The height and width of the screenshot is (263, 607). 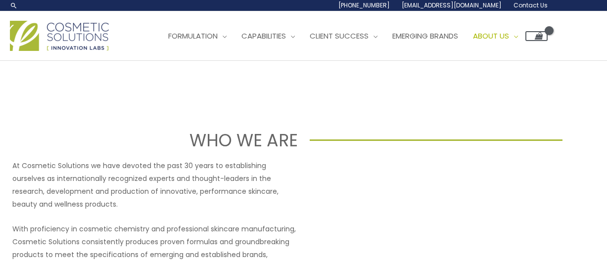 What do you see at coordinates (14, 5) in the screenshot?
I see `a: Search icon link` at bounding box center [14, 5].